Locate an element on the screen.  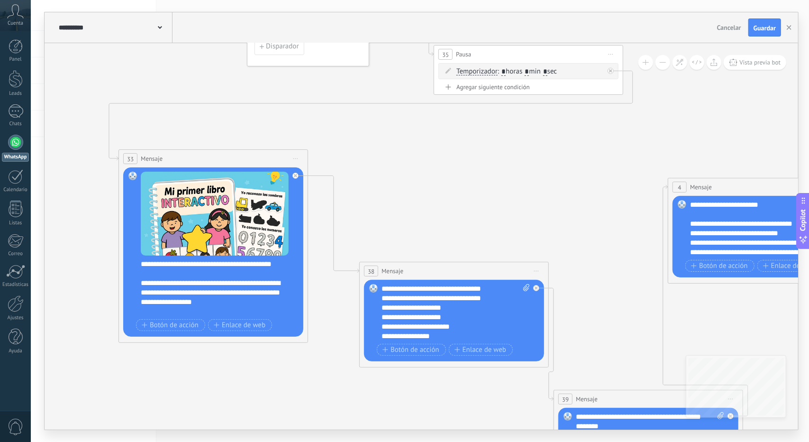
div: Estadísticas is located at coordinates (16, 284).